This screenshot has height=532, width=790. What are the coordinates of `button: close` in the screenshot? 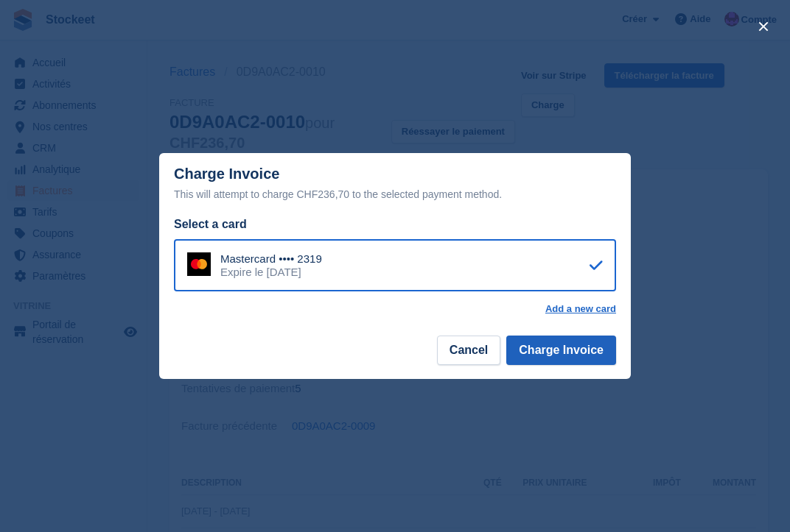 It's located at (763, 27).